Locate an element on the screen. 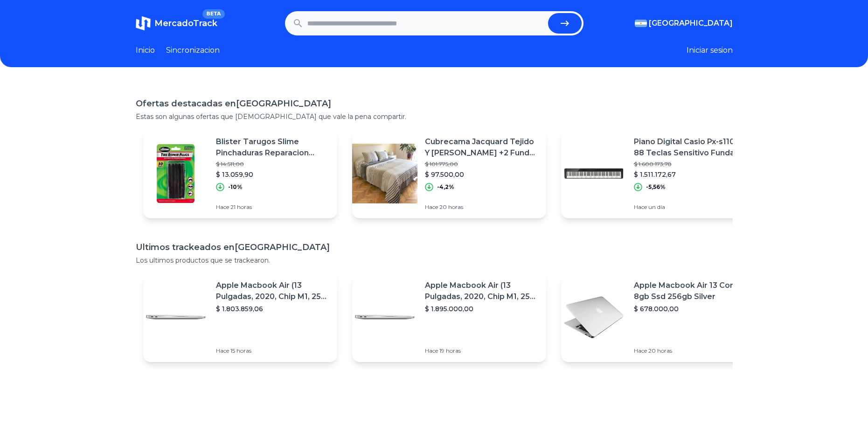 The image size is (868, 446). p: $ 1.511.172,67 is located at coordinates (691, 174).